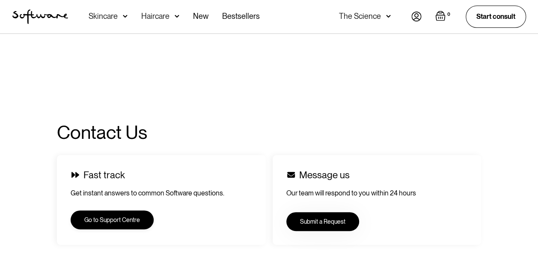  Describe the element at coordinates (496, 16) in the screenshot. I see `a: Start consult` at that location.